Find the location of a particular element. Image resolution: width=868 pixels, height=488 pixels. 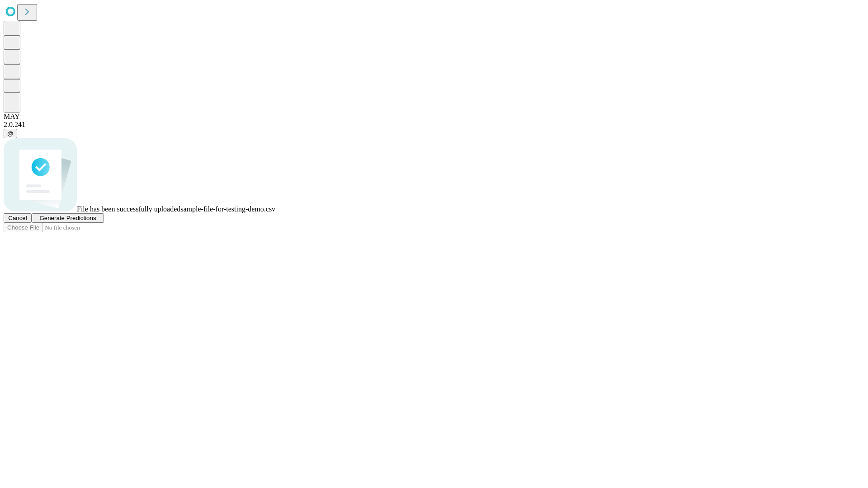

button: Cancel is located at coordinates (18, 218).